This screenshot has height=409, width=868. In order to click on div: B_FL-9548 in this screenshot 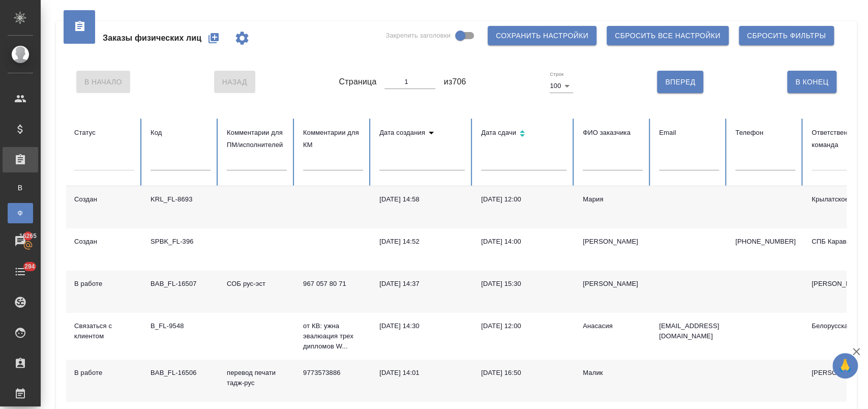, I will do `click(180, 326)`.